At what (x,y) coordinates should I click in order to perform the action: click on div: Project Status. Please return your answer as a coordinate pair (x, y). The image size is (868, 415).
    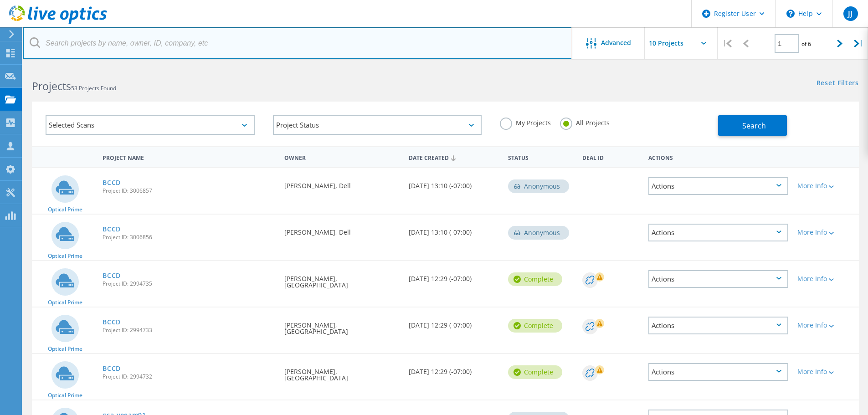
    Looking at the image, I should click on (378, 125).